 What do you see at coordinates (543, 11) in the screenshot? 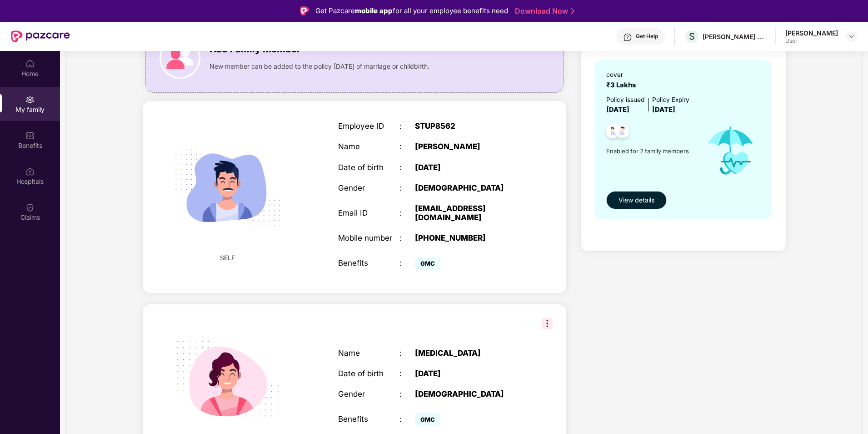
I see `a: Download Now` at bounding box center [543, 11].